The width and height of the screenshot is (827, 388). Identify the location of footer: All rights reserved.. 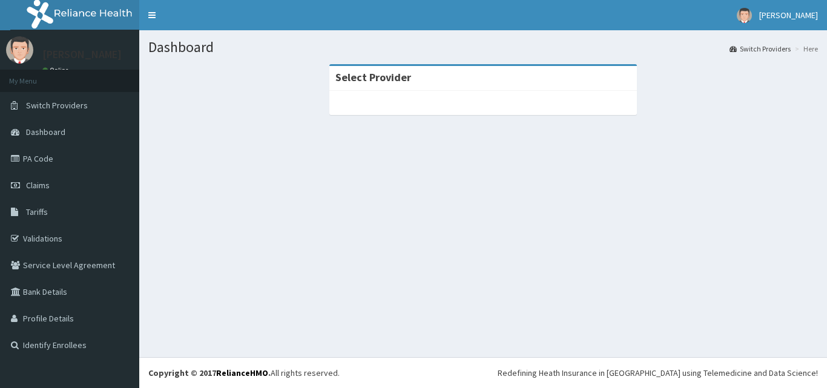
(483, 372).